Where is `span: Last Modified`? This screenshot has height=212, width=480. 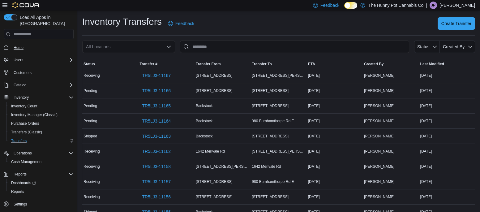 span: Last Modified is located at coordinates (432, 64).